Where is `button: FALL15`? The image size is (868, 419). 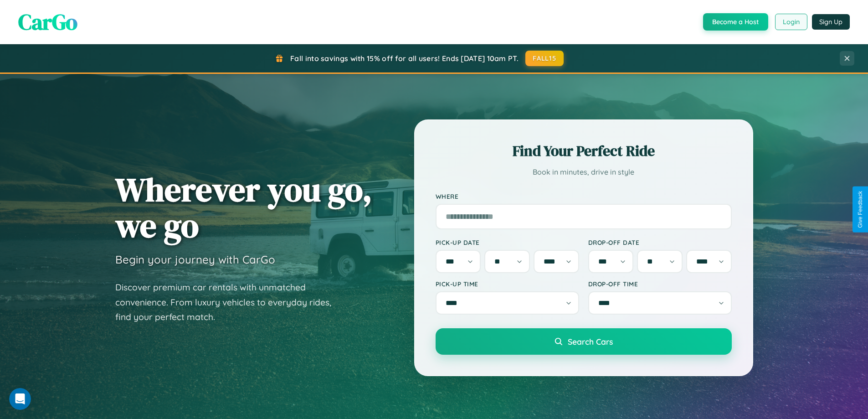
button: FALL15 is located at coordinates (544, 58).